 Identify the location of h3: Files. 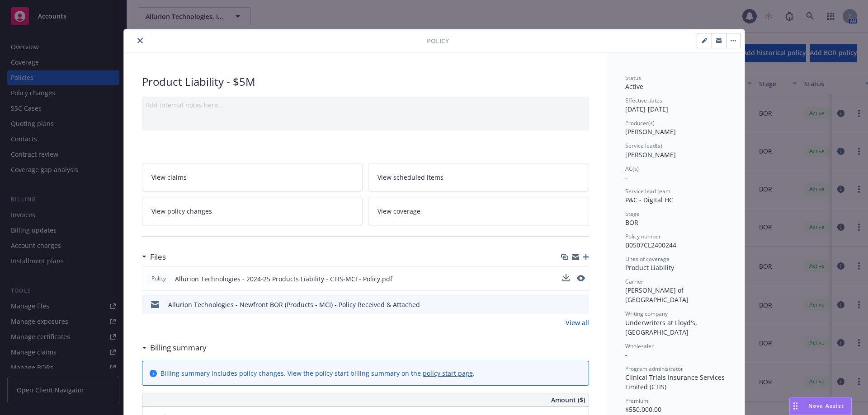
(158, 257).